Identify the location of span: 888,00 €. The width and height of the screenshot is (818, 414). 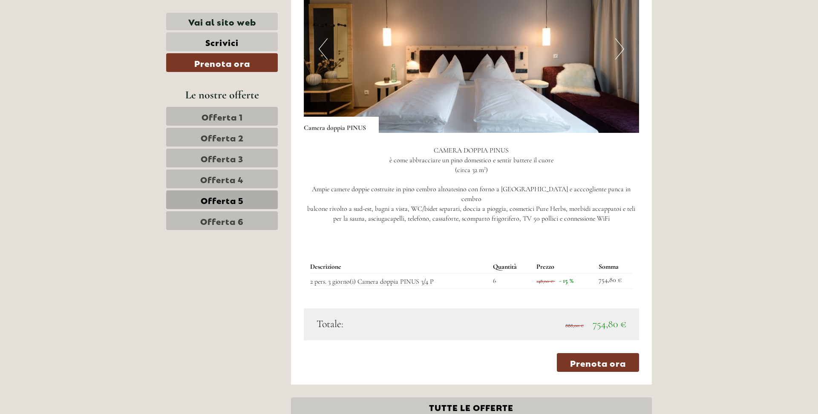
(575, 326).